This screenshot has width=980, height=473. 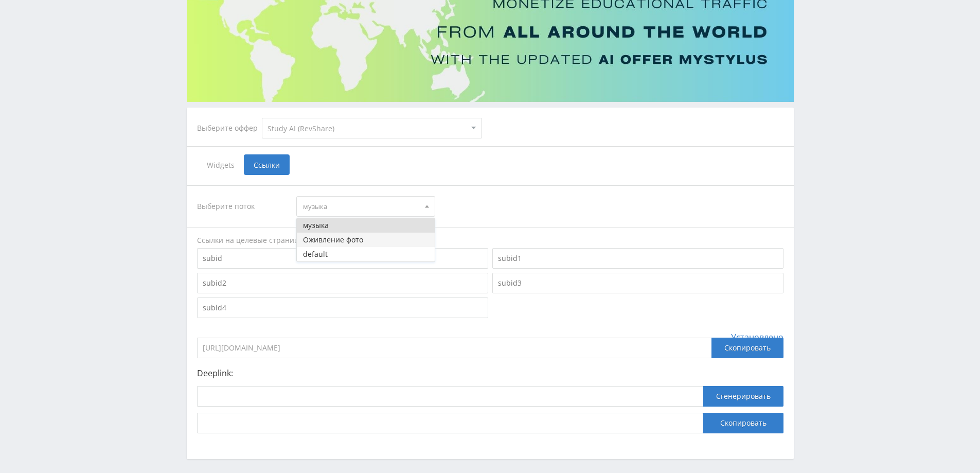 What do you see at coordinates (748, 348) in the screenshot?
I see `div: Скопировать` at bounding box center [748, 348].